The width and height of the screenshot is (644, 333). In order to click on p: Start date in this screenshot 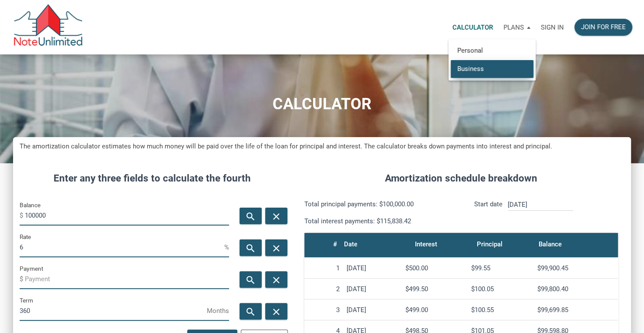, I will do `click(488, 213)`.